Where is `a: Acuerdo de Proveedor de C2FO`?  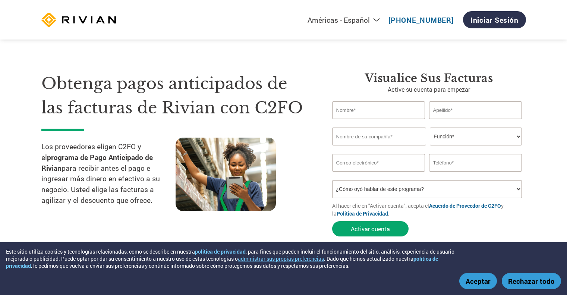
a: Acuerdo de Proveedor de C2FO is located at coordinates (465, 205).